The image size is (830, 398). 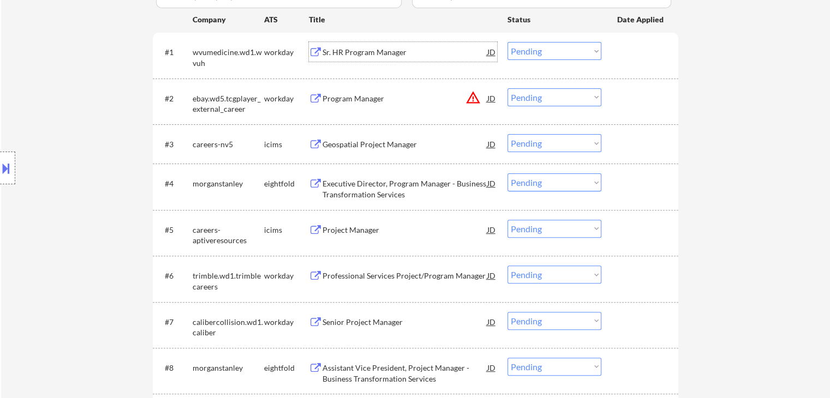 What do you see at coordinates (554, 19) in the screenshot?
I see `div: Status` at bounding box center [554, 19].